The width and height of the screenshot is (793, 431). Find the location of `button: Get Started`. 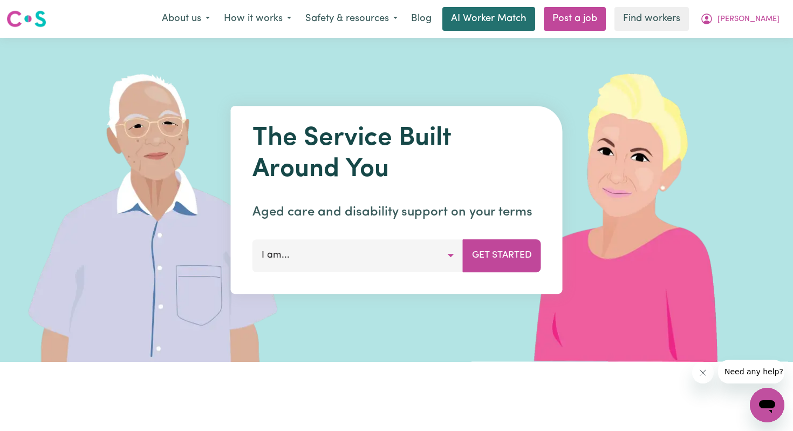

button: Get Started is located at coordinates (502, 255).